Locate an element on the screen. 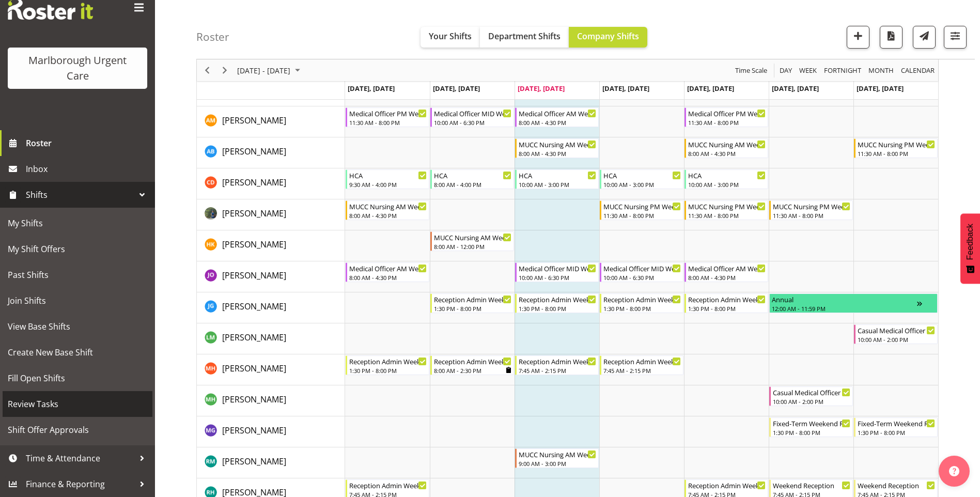  button: Send a list of all shifts for the selected filtered period to all rostered employees. is located at coordinates (924, 37).